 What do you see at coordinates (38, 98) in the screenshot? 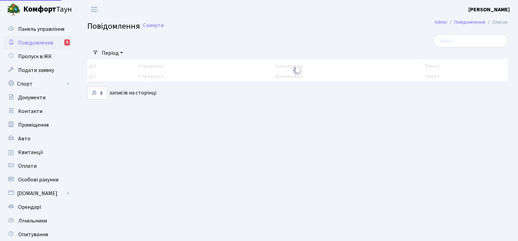
I see `a: Документи` at bounding box center [38, 98].